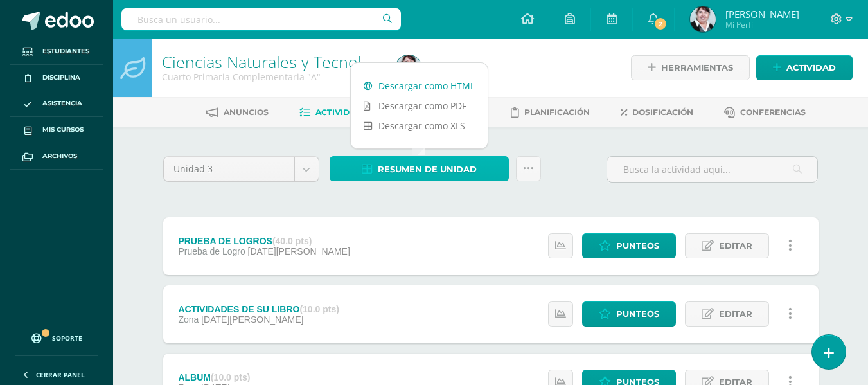 The image size is (868, 385). I want to click on a: Anuncios, so click(237, 112).